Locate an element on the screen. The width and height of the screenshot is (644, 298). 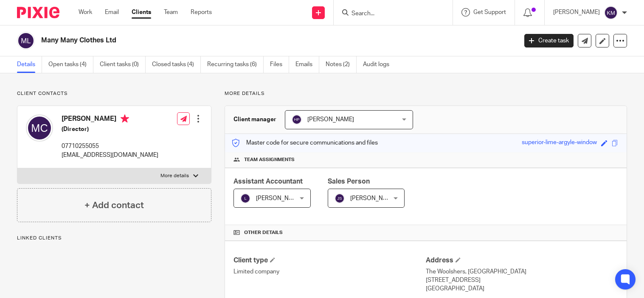
h2: Many Many Clothes Ltd is located at coordinates (229, 41).